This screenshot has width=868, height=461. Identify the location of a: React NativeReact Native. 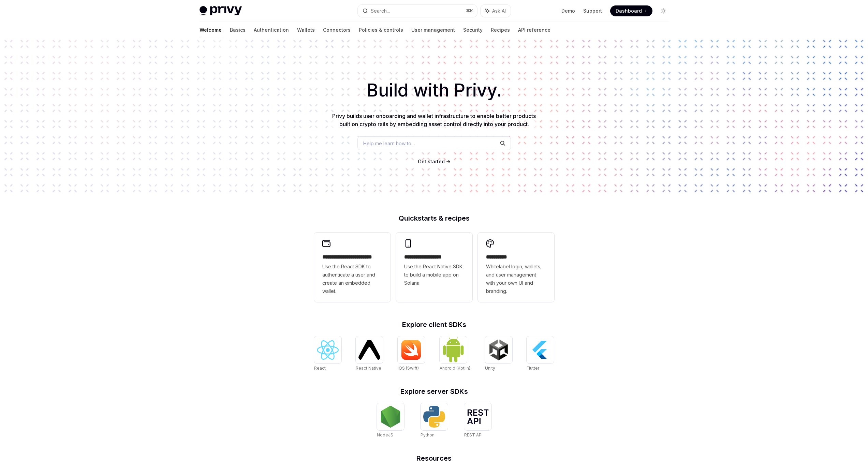
(369, 354).